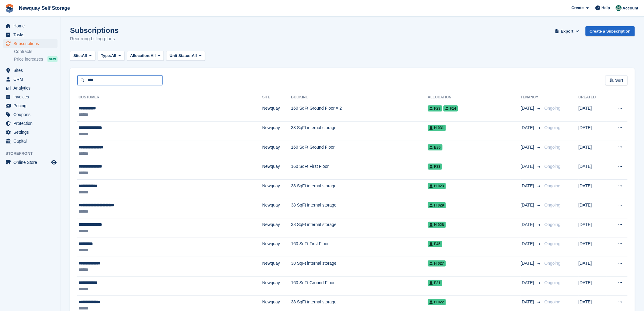 The height and width of the screenshot is (311, 644). What do you see at coordinates (435, 244) in the screenshot?
I see `span: F45` at bounding box center [435, 244].